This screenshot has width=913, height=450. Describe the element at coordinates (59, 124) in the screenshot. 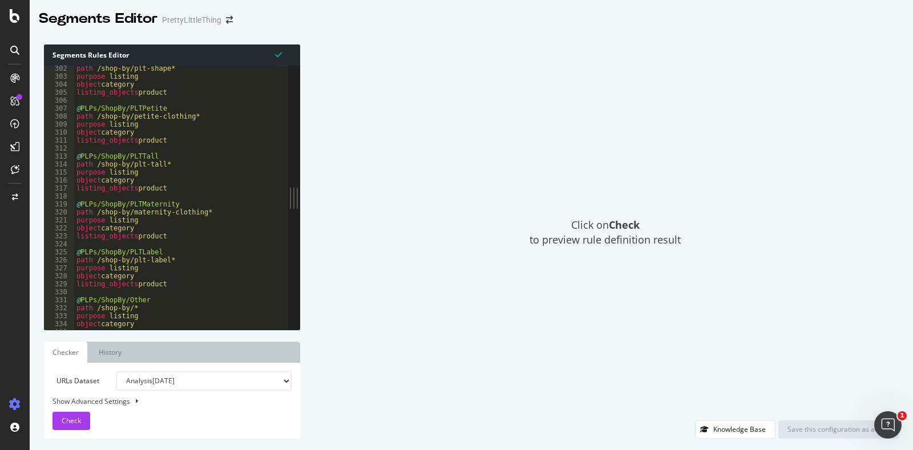

I see `div: 309` at that location.